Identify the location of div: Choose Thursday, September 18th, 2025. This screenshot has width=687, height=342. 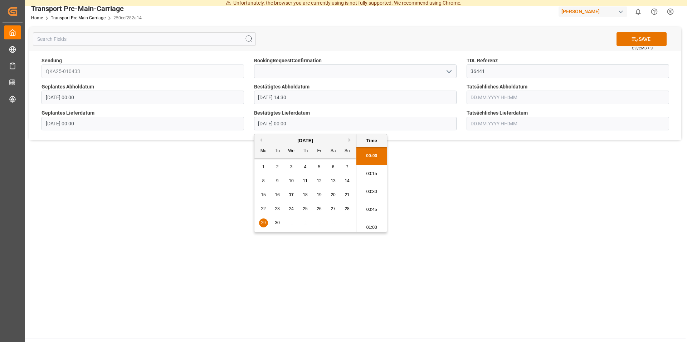
(305, 195).